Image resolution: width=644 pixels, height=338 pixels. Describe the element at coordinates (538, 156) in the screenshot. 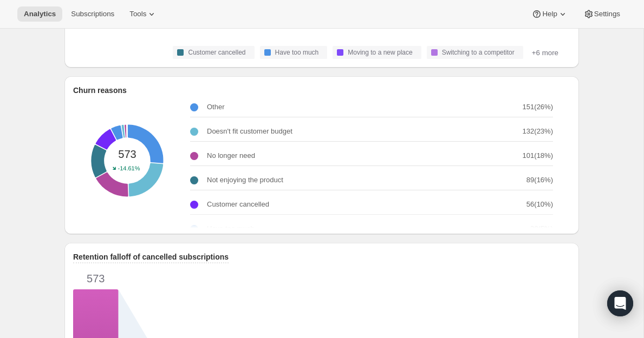

I see `p: 101 ( 18 %)` at that location.